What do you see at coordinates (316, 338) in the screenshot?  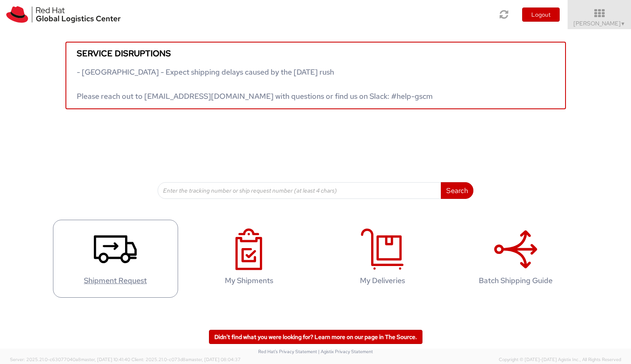 I see `a: Didn't find what you were looking for? Learn more on our page in The Source.` at bounding box center [316, 338].